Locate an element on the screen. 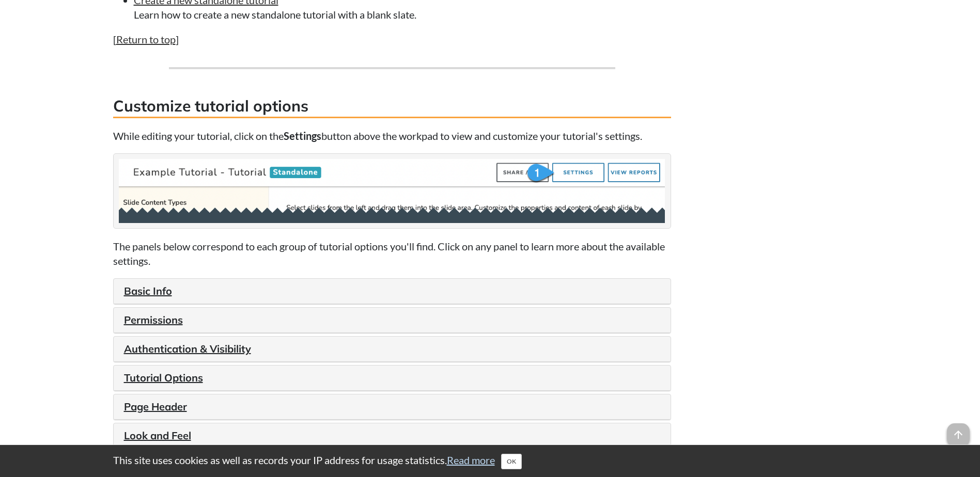  a: Tutorial Options is located at coordinates (163, 378).